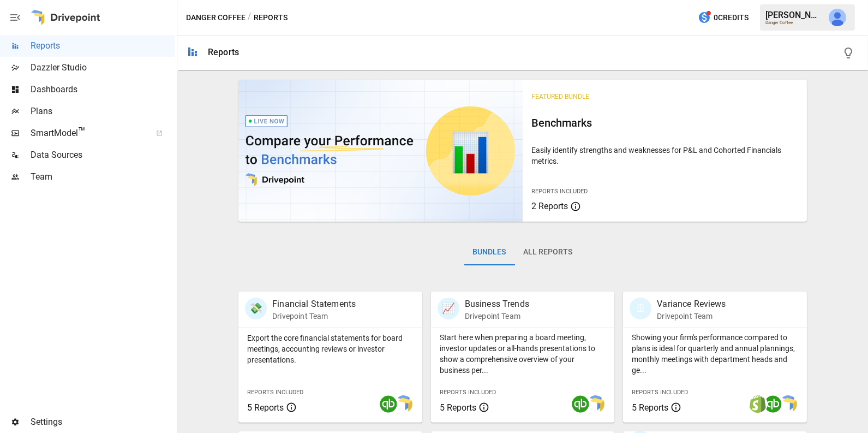 This screenshot has height=433, width=868. What do you see at coordinates (549, 206) in the screenshot?
I see `span: 2 Reports` at bounding box center [549, 206].